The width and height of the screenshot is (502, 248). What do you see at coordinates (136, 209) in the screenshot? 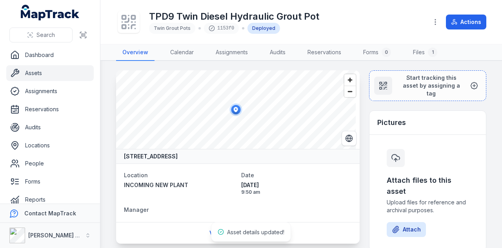
I see `span: Manager` at bounding box center [136, 209].